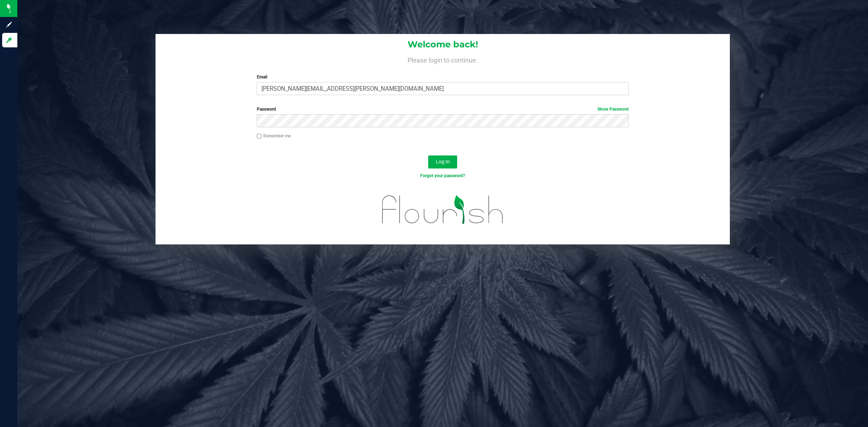  What do you see at coordinates (442, 59) in the screenshot?
I see `h4: Please login to continue.` at bounding box center [442, 59].